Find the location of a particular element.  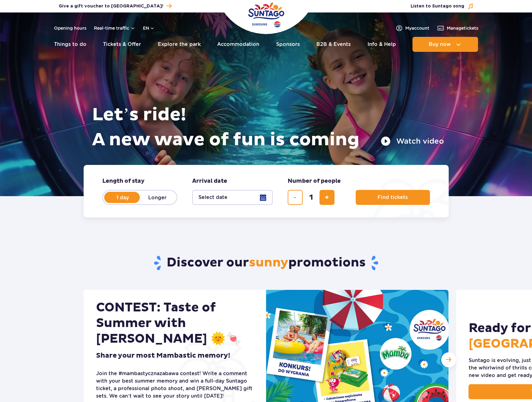

button: Watch video is located at coordinates (412, 141).